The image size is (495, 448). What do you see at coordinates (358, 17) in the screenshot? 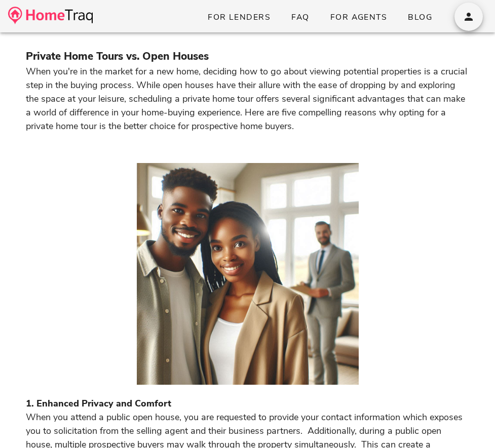
I see `a: For Agents` at bounding box center [358, 17].